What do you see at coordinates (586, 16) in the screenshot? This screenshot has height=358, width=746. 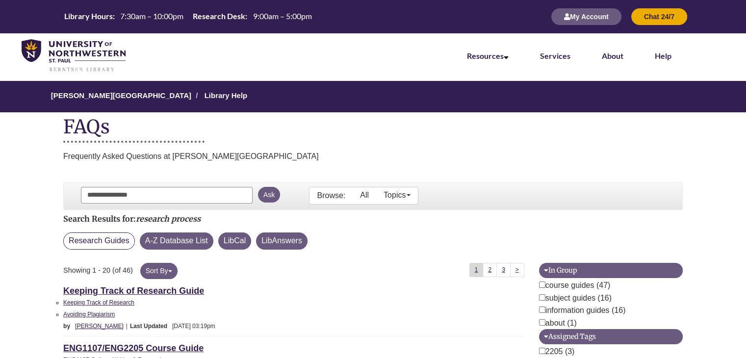 I see `a: My Account` at bounding box center [586, 16].